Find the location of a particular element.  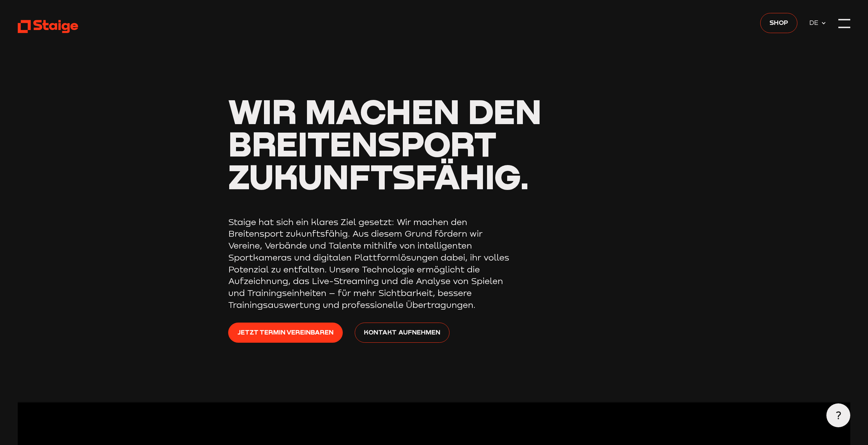

a: Kontakt aufnehmen is located at coordinates (402, 332).